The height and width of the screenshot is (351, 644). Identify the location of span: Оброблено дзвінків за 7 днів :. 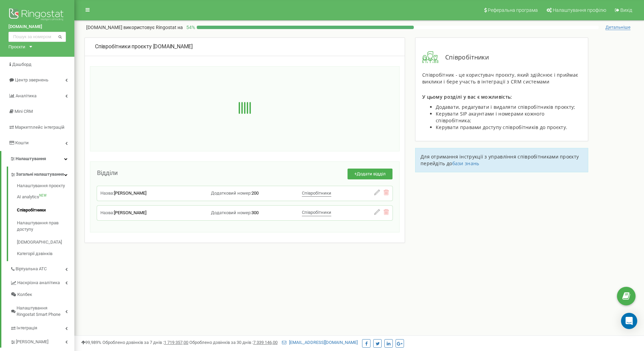
(145, 342).